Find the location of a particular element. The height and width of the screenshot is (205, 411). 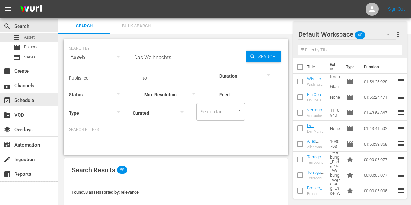

p: Search Filters: is located at coordinates (176, 130).